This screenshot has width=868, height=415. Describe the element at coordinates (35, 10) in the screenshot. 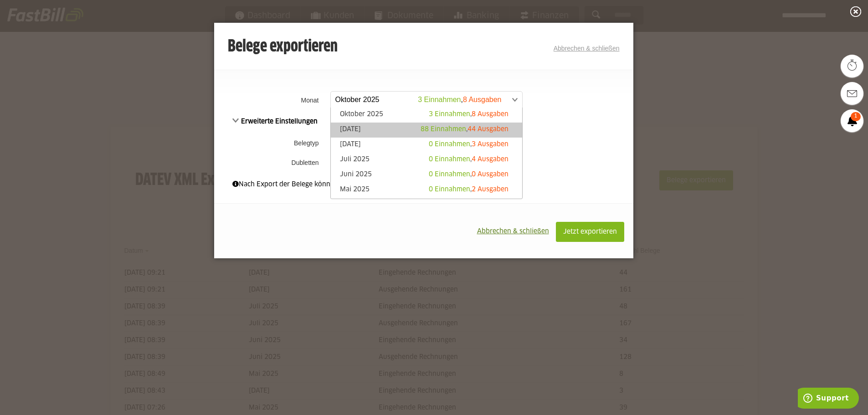

I see `span: Support` at that location.